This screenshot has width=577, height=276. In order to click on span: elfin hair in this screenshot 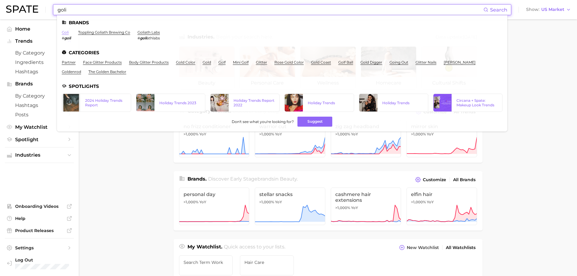, I will do `click(442, 194)`.